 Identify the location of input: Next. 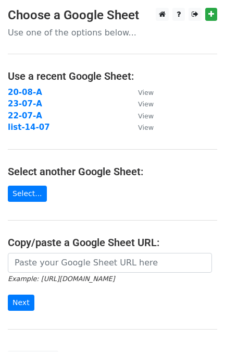
(21, 302).